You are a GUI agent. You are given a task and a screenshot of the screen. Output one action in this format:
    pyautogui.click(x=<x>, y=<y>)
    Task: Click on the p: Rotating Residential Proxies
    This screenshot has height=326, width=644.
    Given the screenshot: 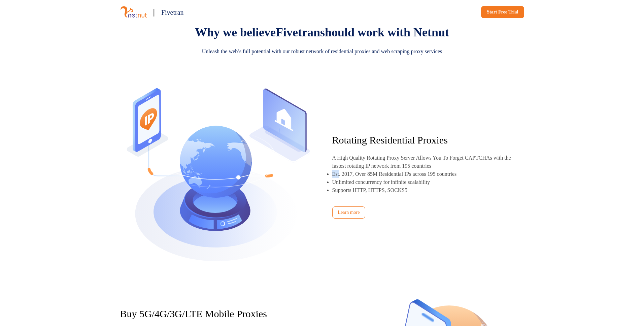 What is the action you would take?
    pyautogui.click(x=422, y=140)
    